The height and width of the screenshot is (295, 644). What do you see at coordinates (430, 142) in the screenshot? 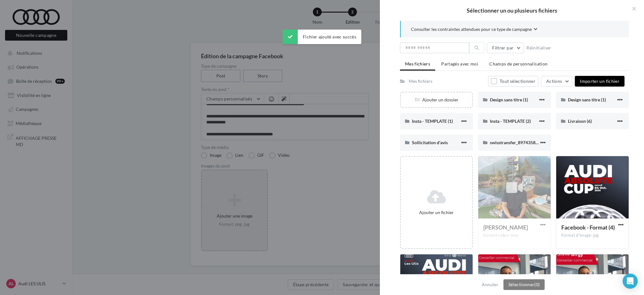
I see `span: Sollicitation d'avis` at bounding box center [430, 142].